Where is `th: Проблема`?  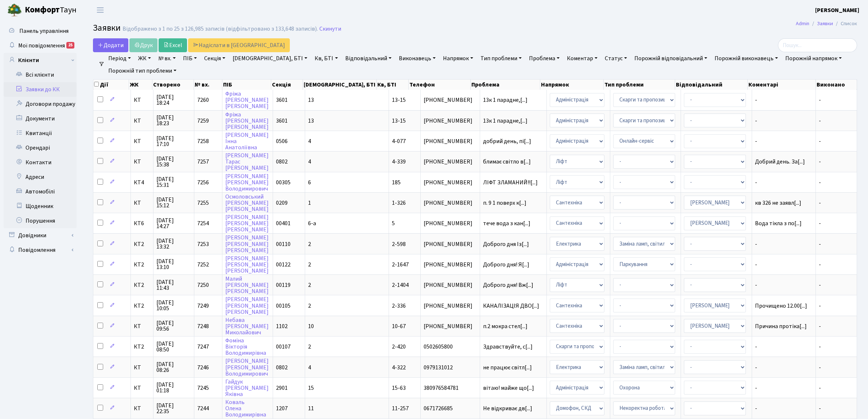 th: Проблема is located at coordinates (505, 84).